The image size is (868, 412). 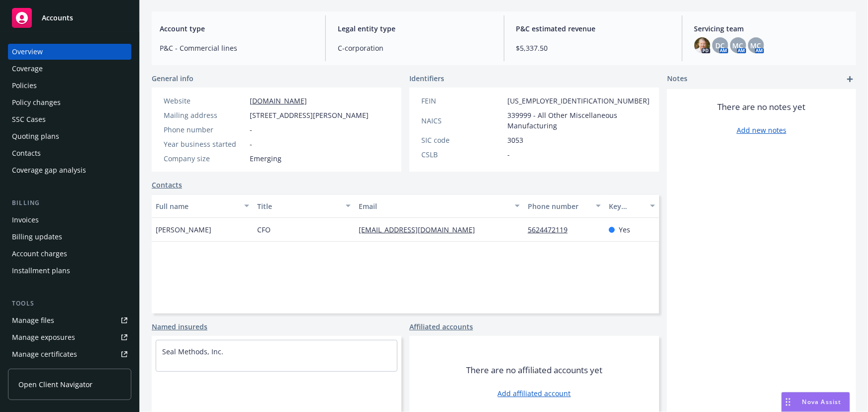 I want to click on a: Manage exposures, so click(x=69, y=337).